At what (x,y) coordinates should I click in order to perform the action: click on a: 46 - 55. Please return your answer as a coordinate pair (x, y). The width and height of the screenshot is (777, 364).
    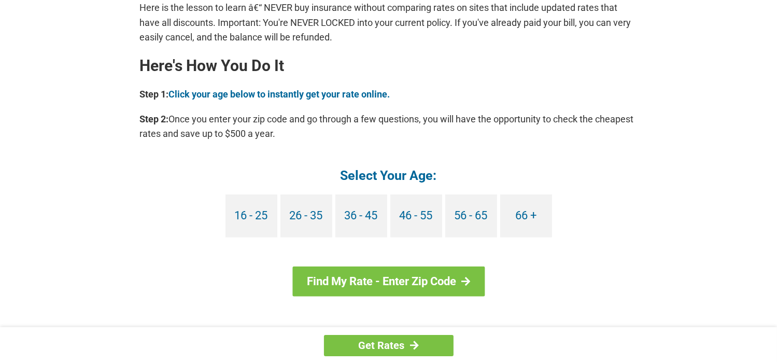
    Looking at the image, I should click on (416, 216).